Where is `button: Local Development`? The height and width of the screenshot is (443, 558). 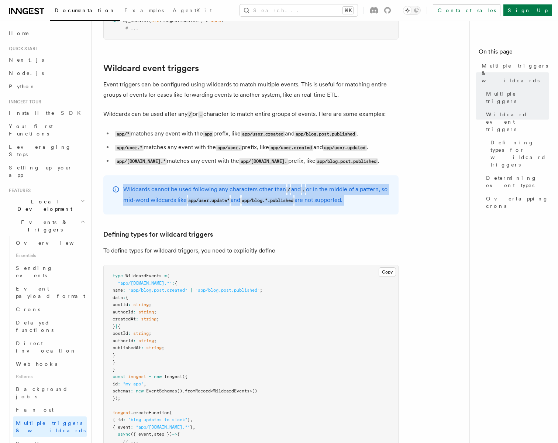 button: Local Development is located at coordinates (46, 205).